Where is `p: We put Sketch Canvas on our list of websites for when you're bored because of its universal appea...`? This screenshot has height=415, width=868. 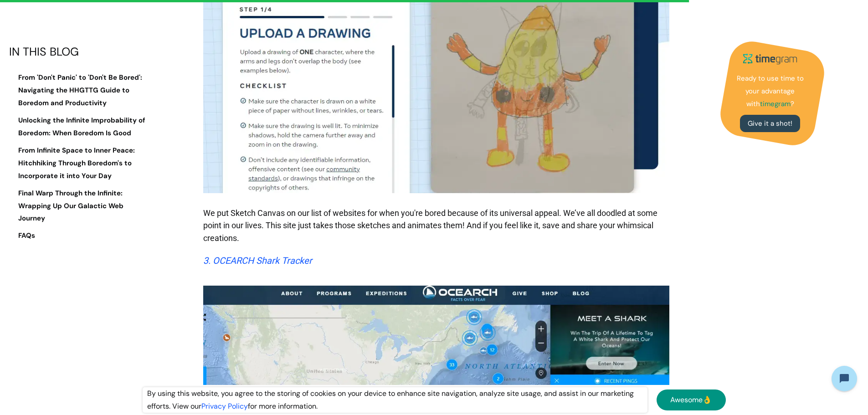 p: We put Sketch Canvas on our list of websites for when you're bored because of its universal appea... is located at coordinates (436, 226).